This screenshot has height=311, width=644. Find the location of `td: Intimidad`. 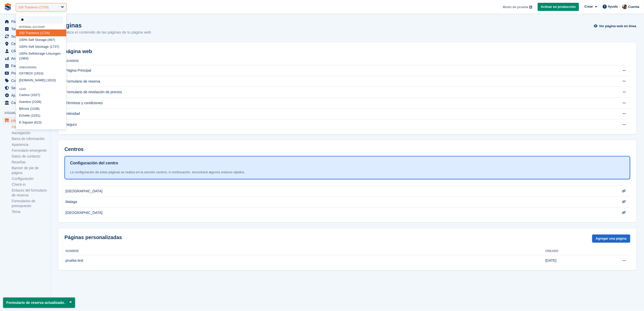

td: Intimidad is located at coordinates (333, 114).